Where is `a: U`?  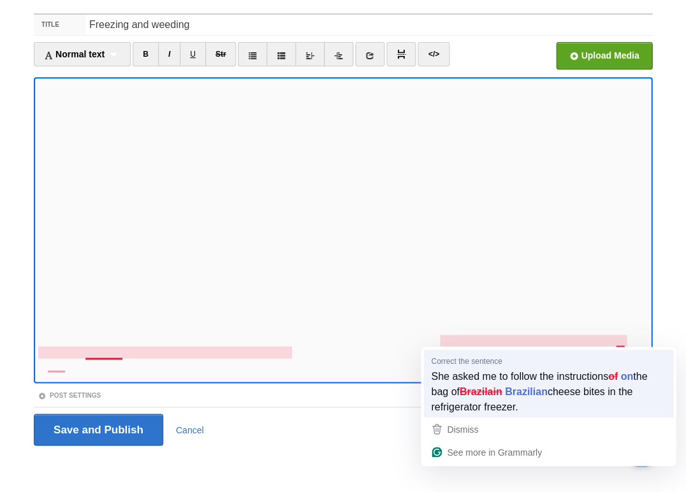
a: U is located at coordinates (193, 54).